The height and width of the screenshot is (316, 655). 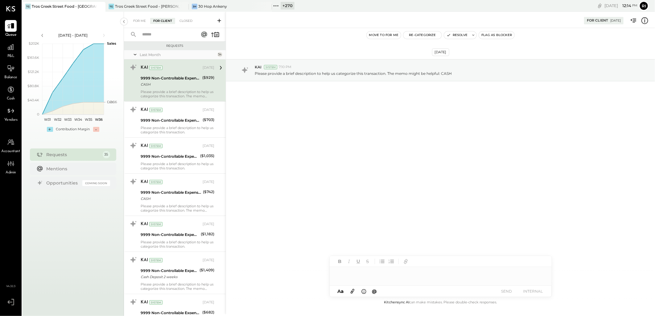 What do you see at coordinates (497, 35) in the screenshot?
I see `button: Flag as Blocker` at bounding box center [497, 35].